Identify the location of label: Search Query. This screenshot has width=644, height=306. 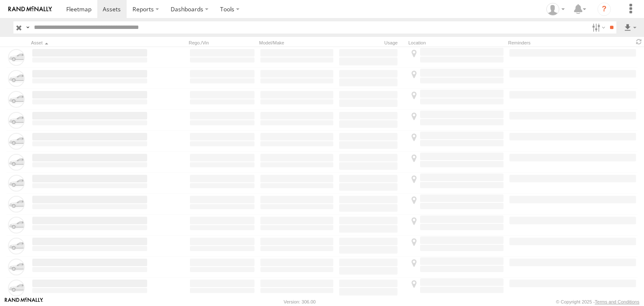
(28, 27).